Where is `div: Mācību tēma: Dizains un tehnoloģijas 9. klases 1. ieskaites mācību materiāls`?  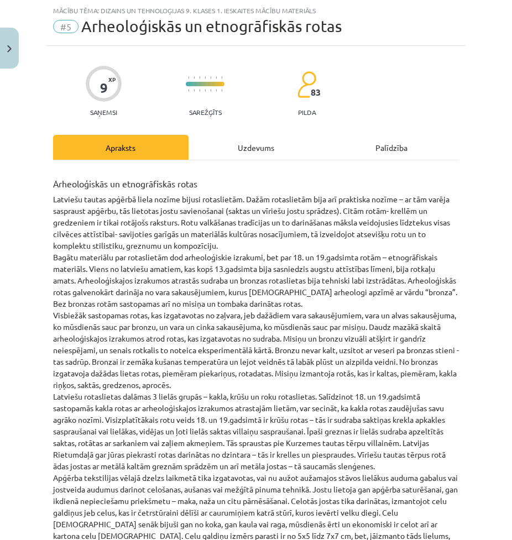 div: Mācību tēma: Dizains un tehnoloģijas 9. klases 1. ieskaites mācību materiāls is located at coordinates (256, 10).